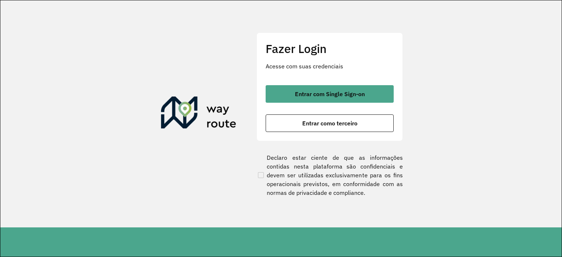 The width and height of the screenshot is (562, 257). I want to click on label: Declaro estar ciente de que as informações contidas nesta plataforma são confidenciais e devem se..., so click(330, 175).